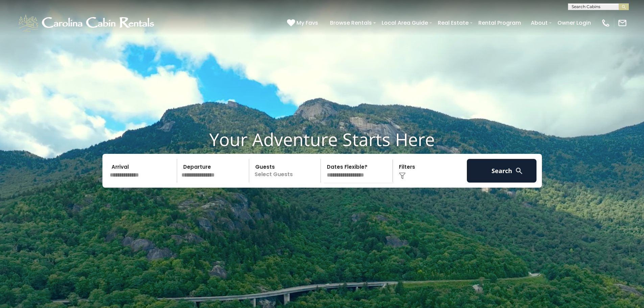 The width and height of the screenshot is (644, 308). What do you see at coordinates (453, 23) in the screenshot?
I see `a: Real Estate` at bounding box center [453, 23].